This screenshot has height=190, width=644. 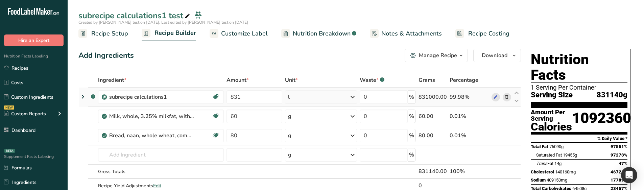 I want to click on div: 80.00, so click(x=433, y=135).